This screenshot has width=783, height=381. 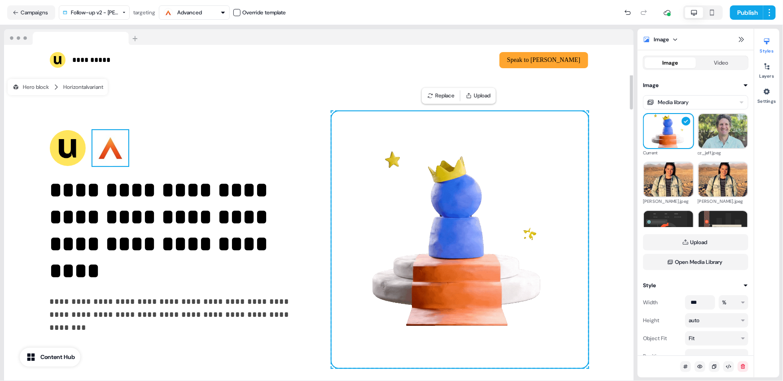 I want to click on img: cz_jeff.jpeg, so click(x=723, y=131).